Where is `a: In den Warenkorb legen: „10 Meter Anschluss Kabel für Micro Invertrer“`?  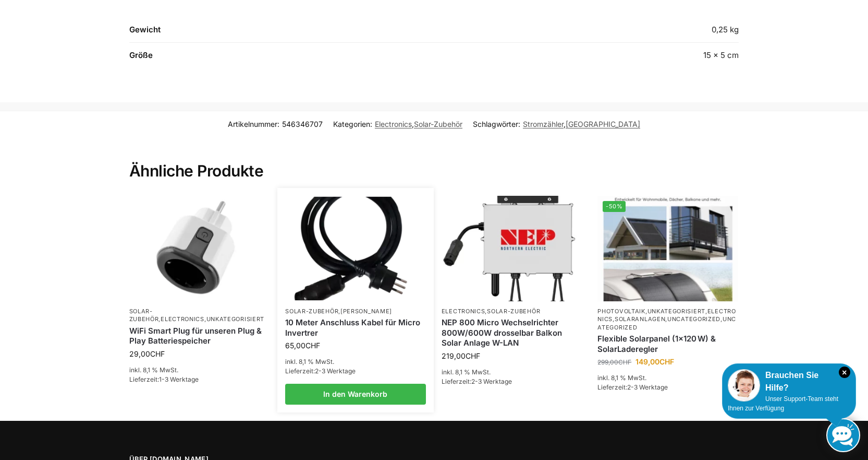
a: In den Warenkorb legen: „10 Meter Anschluss Kabel für Micro Invertrer“ is located at coordinates (356, 394).